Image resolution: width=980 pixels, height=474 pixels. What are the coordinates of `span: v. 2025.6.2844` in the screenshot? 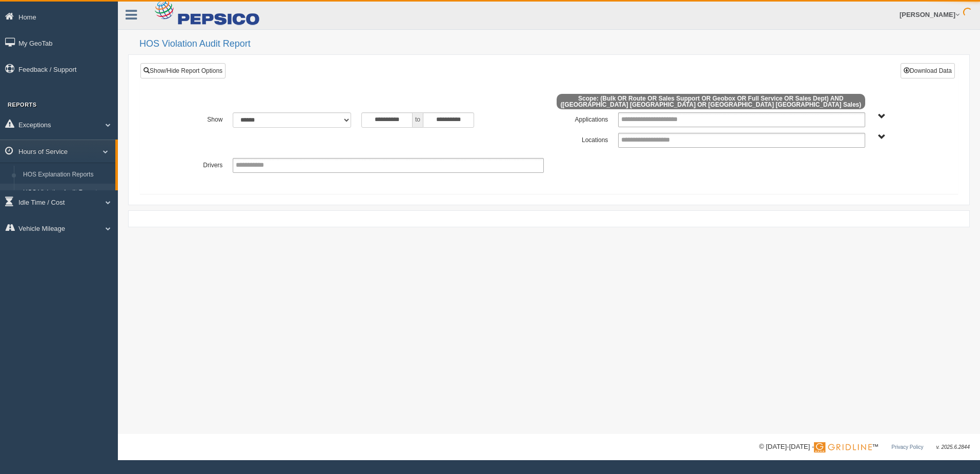 It's located at (953, 446).